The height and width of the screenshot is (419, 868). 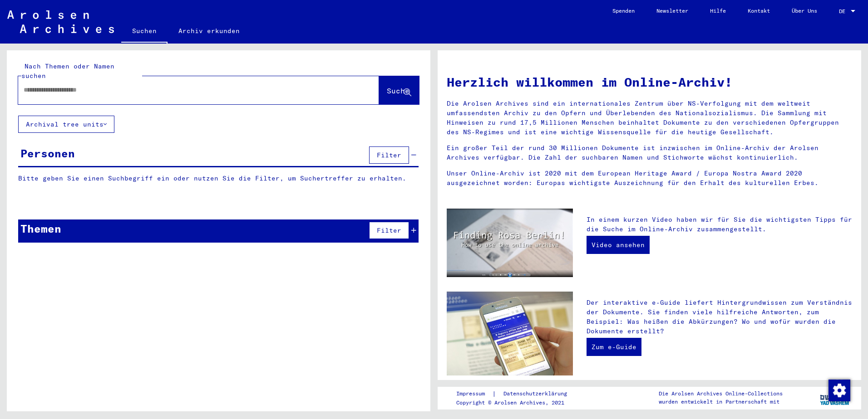 What do you see at coordinates (719, 317) in the screenshot?
I see `p: Der interaktive e-Guide liefert Hintergrundwissen zum Verständnis der Dokumente. Sie finden viele...` at bounding box center [719, 317].